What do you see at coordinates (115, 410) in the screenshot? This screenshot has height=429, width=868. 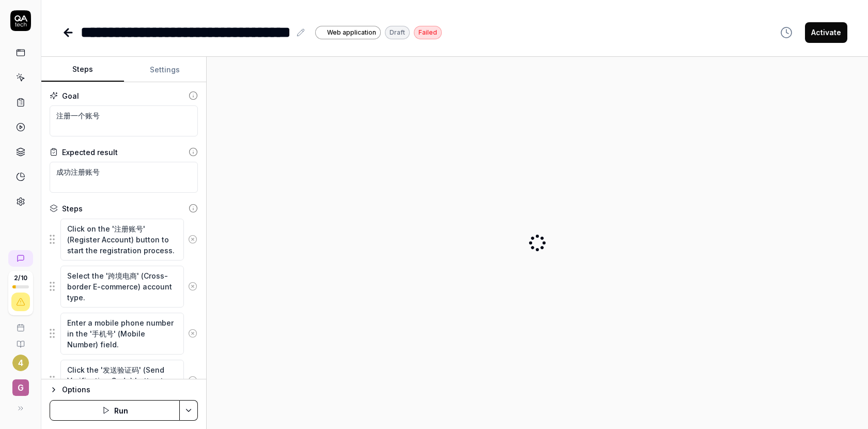 I see `button: Run` at bounding box center [115, 410].